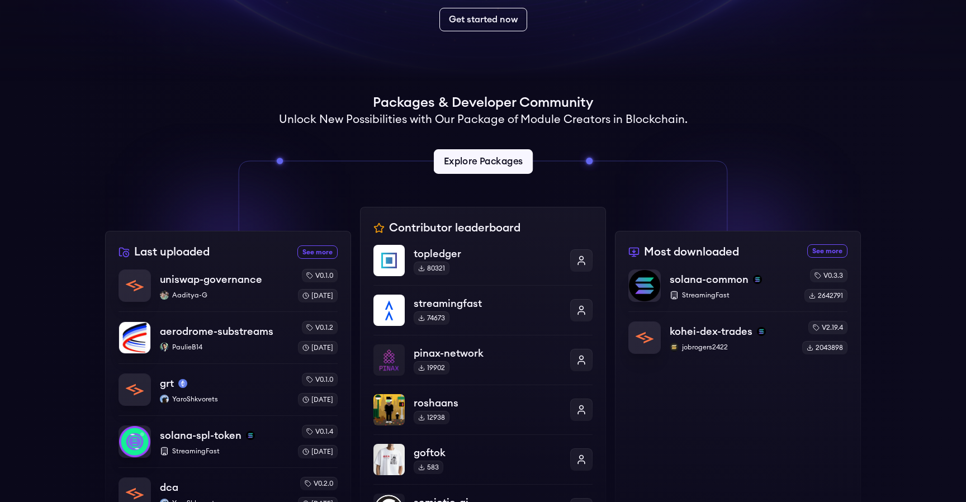  Describe the element at coordinates (216, 331) in the screenshot. I see `p: aerodrome-substreams` at that location.